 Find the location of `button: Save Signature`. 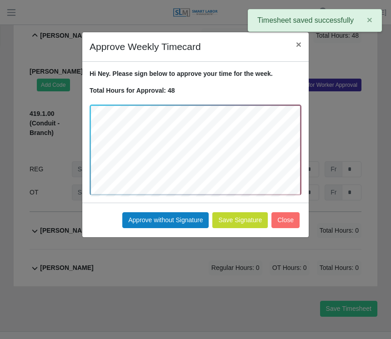

button: Save Signature is located at coordinates (240, 220).